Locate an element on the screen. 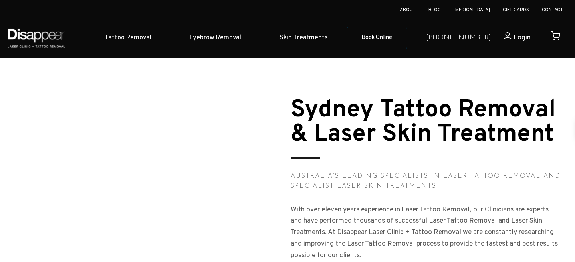  h3: Australia’s leading specialists in Laser Tattoo Removal and specialist Laser Skin Treatments is located at coordinates (425, 182).